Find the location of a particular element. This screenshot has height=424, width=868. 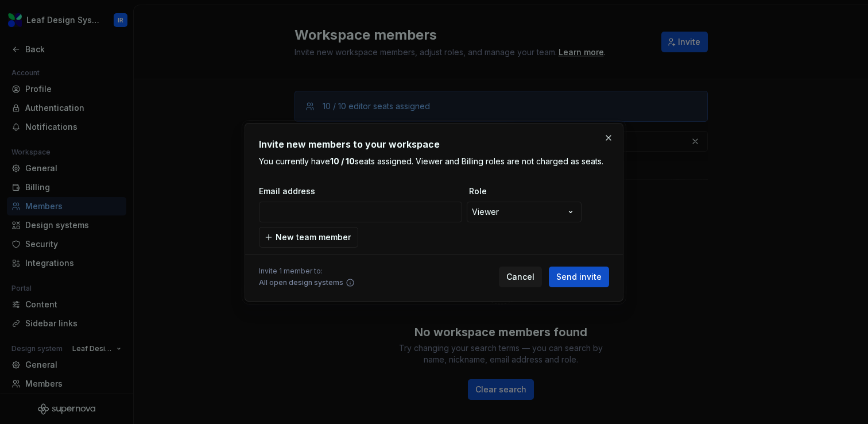

span: Role is located at coordinates (526, 191).